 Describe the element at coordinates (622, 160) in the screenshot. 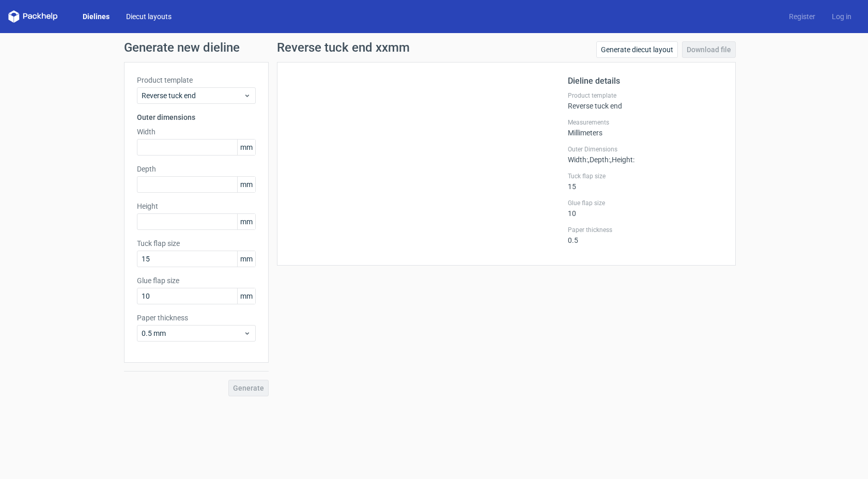

I see `span: , Height :` at that location.